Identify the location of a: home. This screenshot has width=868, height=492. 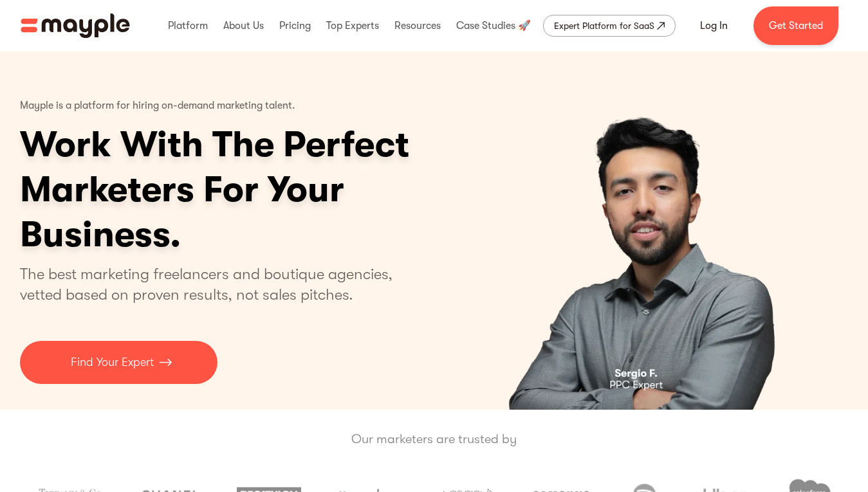
(76, 25).